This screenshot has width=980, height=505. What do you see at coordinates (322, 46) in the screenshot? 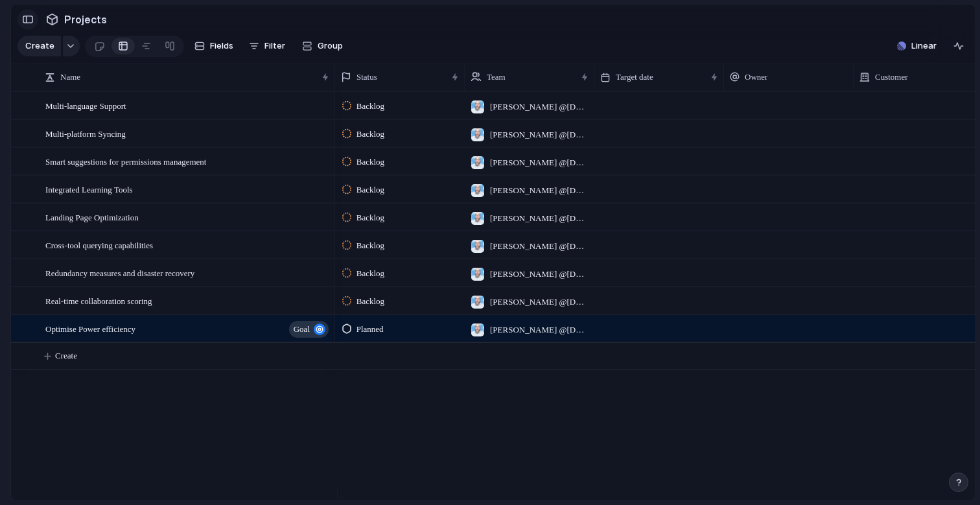
I see `button: Group` at bounding box center [322, 46].